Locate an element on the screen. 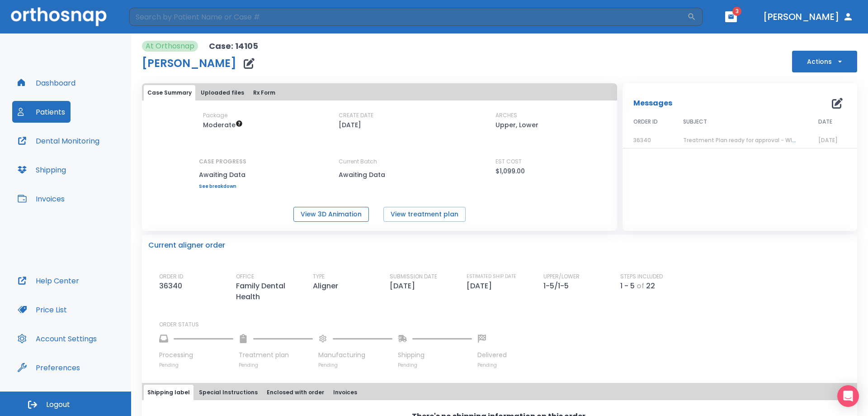  a: Price List is located at coordinates (42, 310).